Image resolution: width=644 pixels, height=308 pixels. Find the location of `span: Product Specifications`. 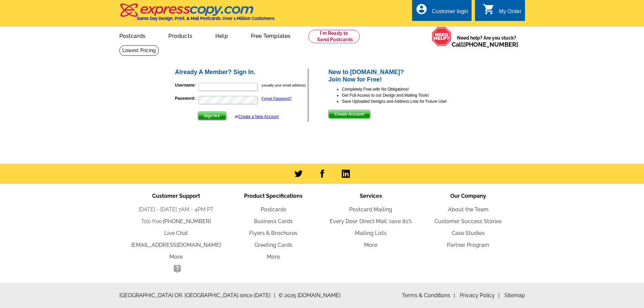

span: Product Specifications is located at coordinates (273, 196).